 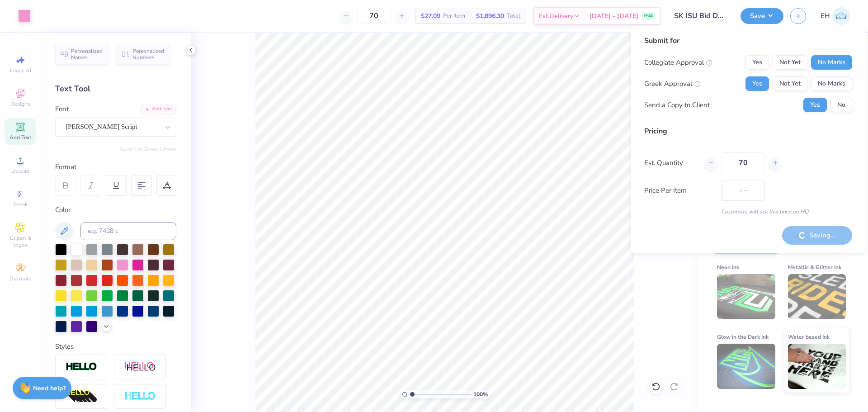 What do you see at coordinates (814, 267) in the screenshot?
I see `span: Metallic & Glitter Ink` at bounding box center [814, 267].